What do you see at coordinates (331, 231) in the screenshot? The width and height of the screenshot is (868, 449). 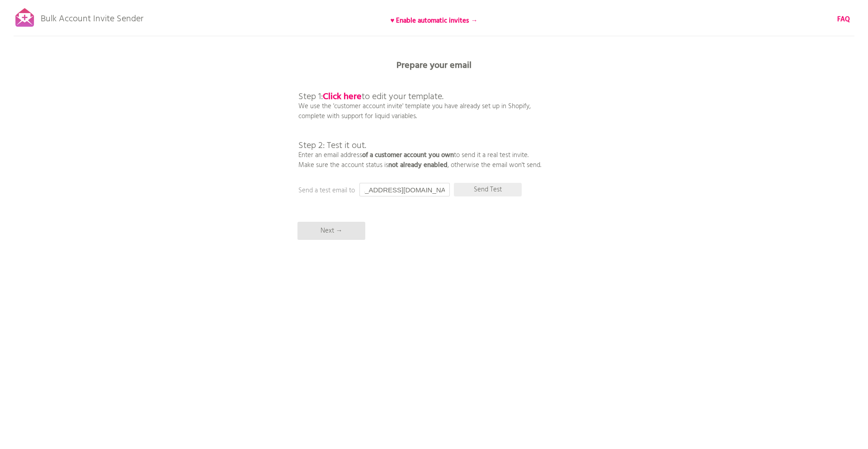 I see `p: Next →` at bounding box center [331, 231].